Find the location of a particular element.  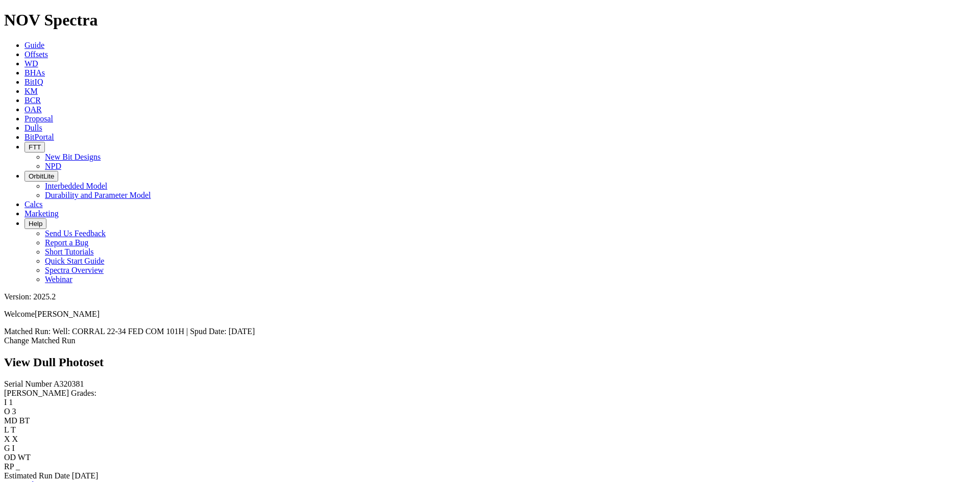

span: BitPortal is located at coordinates (39, 137).